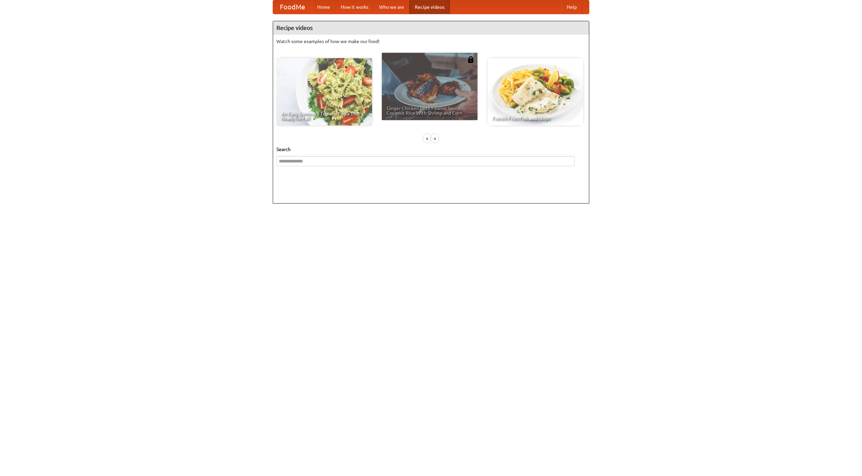  What do you see at coordinates (324, 116) in the screenshot?
I see `span: An Easy, Summery Tomato Pasta That's Ready for Fall` at bounding box center [324, 116].